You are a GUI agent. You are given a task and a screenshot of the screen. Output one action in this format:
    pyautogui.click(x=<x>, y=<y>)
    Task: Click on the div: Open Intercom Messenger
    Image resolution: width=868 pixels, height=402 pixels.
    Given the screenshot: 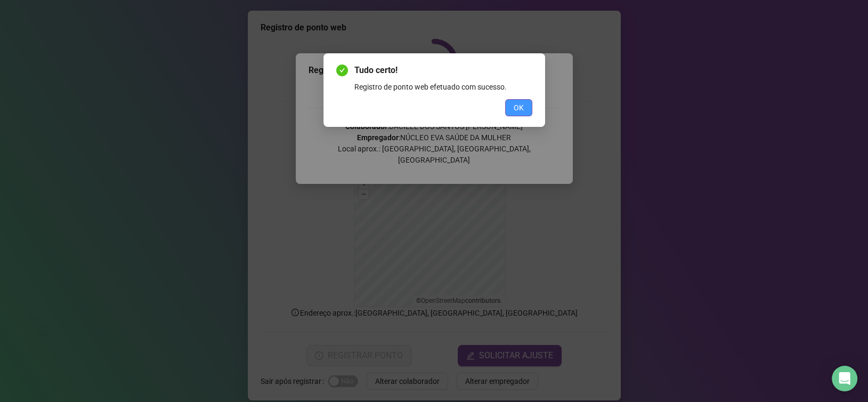 What is the action you would take?
    pyautogui.click(x=845, y=379)
    